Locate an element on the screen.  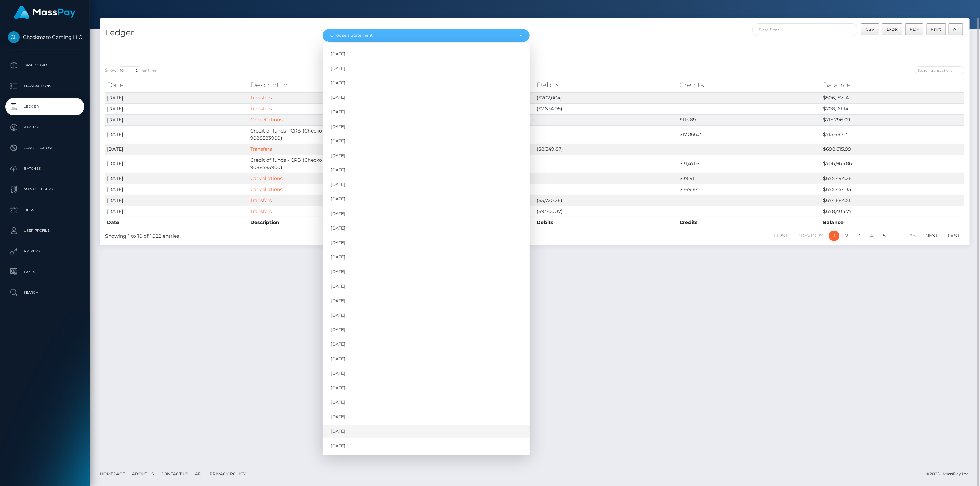
a: 193 is located at coordinates (912, 236).